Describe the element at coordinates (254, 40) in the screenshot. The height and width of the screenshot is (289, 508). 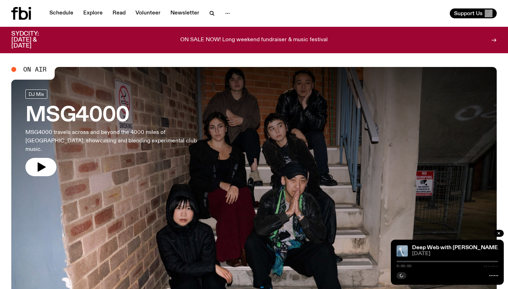
I see `p: ON SALE NOW! Long weekend fundraiser & music festival` at that location.